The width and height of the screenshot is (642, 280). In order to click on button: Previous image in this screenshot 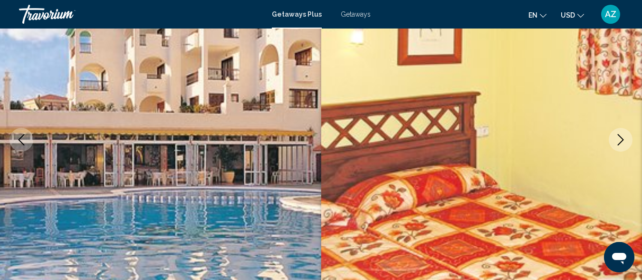, I will do `click(21, 140)`.